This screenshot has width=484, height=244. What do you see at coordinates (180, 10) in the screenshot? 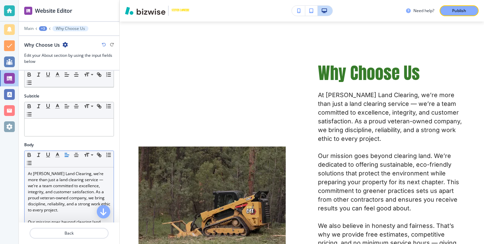
I see `img: Your Logo` at bounding box center [180, 10].